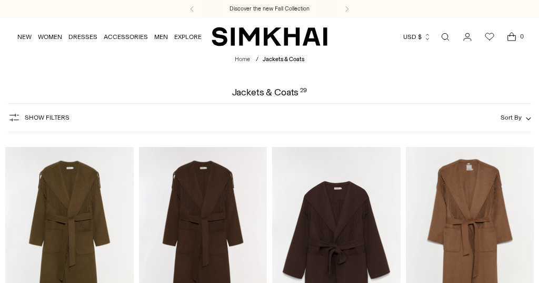 This screenshot has height=283, width=539. Describe the element at coordinates (38, 117) in the screenshot. I see `button: Show Filters` at that location.